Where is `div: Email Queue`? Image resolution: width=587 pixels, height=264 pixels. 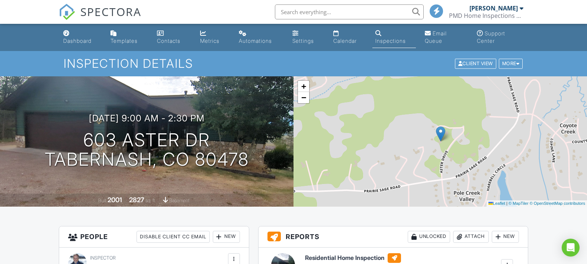
div: Email Queue is located at coordinates (435, 37).